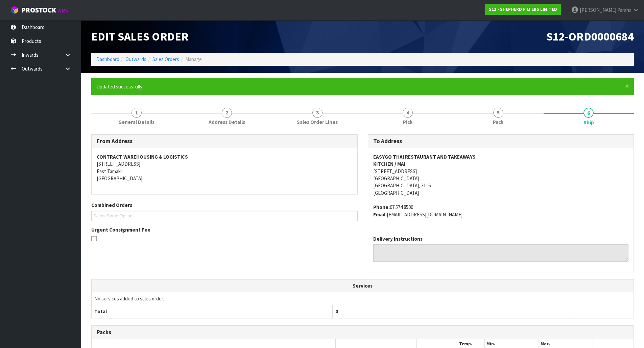  Describe the element at coordinates (318, 113) in the screenshot. I see `span: 3` at that location.